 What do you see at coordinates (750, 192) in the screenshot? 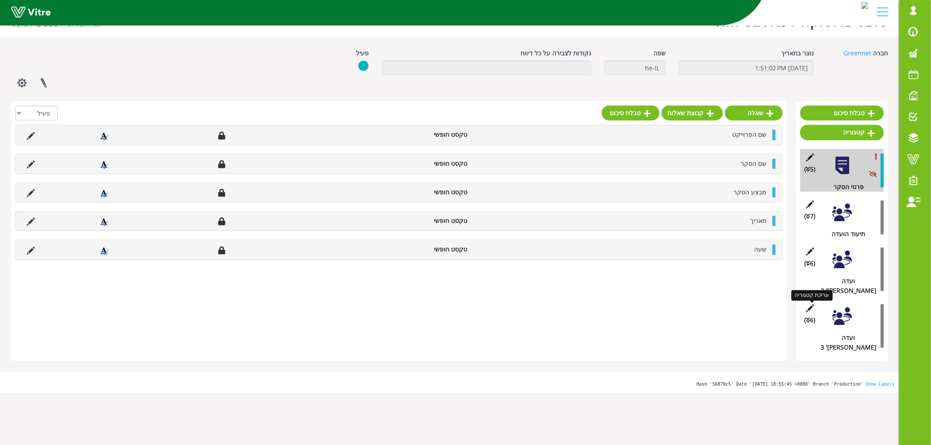
I see `span: מבצע הסקר` at bounding box center [750, 192].